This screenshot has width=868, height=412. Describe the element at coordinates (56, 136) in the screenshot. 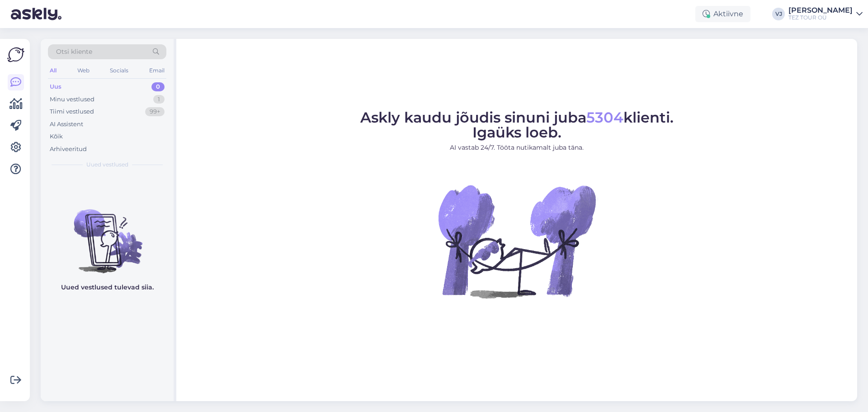

I see `div: Kõik` at that location.